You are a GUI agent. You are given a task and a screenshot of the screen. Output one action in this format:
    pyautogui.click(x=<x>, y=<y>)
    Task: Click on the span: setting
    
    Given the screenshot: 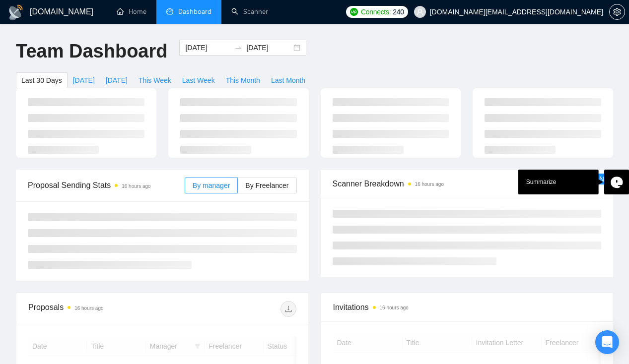 What is the action you would take?
    pyautogui.click(x=617, y=12)
    